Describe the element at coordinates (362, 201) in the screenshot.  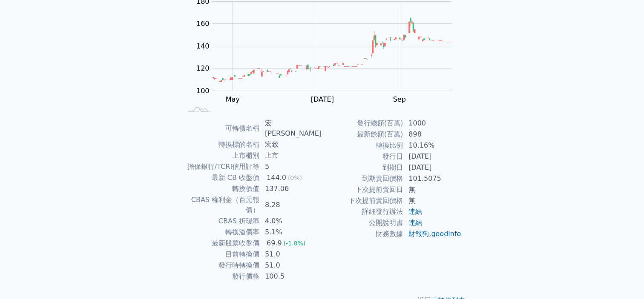
I see `td: 下次提前賣回價格` at that location.